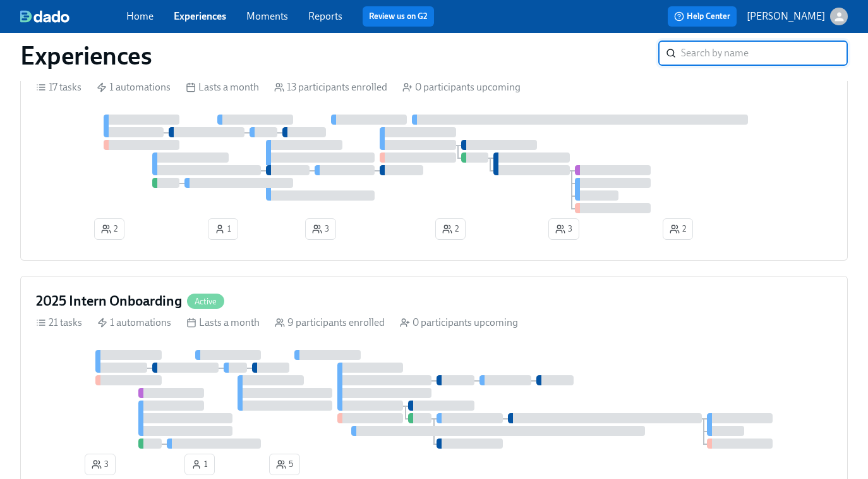 The image size is (868, 479). I want to click on span: 5, so click(284, 465).